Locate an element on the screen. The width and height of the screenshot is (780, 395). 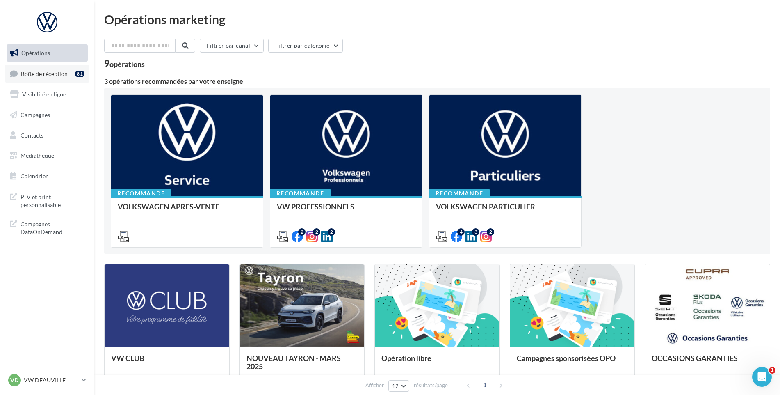
a: Contacts is located at coordinates (47, 135).